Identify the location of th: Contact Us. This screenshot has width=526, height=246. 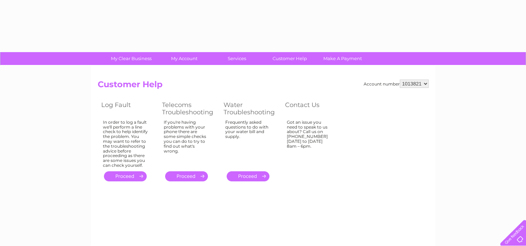
(312, 109).